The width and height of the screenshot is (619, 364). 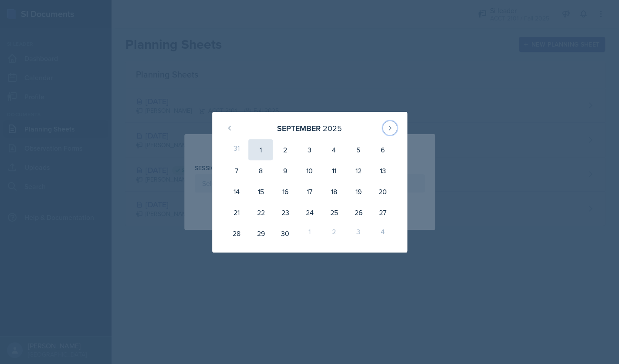 I want to click on div: 17, so click(x=309, y=192).